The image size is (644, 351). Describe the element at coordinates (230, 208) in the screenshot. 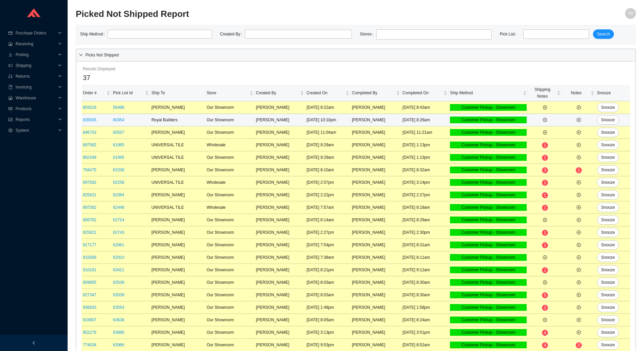

I see `td: Wholesale` at that location.